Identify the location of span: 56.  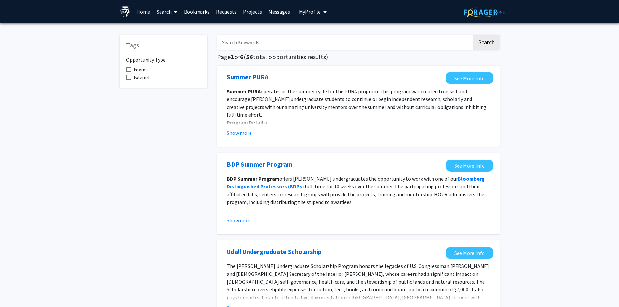
(249, 57).